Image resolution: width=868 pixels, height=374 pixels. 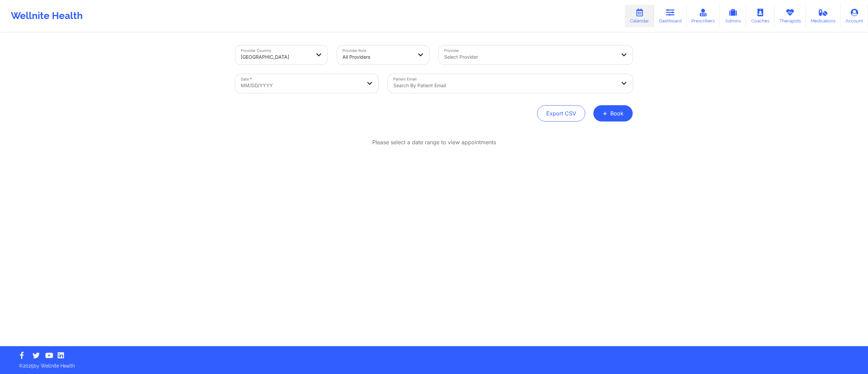 What do you see at coordinates (855, 16) in the screenshot?
I see `a: Account` at bounding box center [855, 16].